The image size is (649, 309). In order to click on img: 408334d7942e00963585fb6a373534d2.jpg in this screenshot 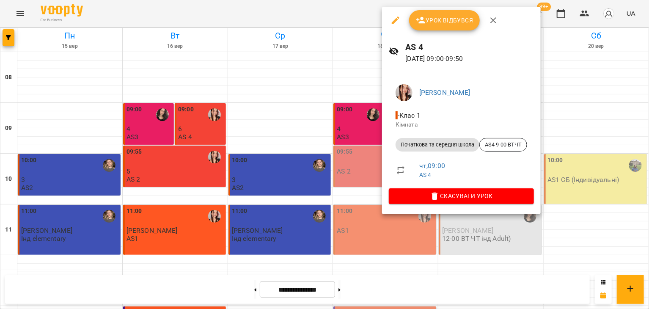, I will do `click(404, 93)`.